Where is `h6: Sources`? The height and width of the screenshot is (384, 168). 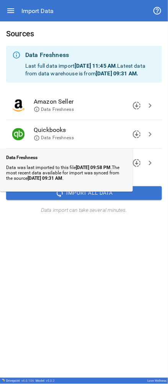 h6: Sources is located at coordinates (84, 34).